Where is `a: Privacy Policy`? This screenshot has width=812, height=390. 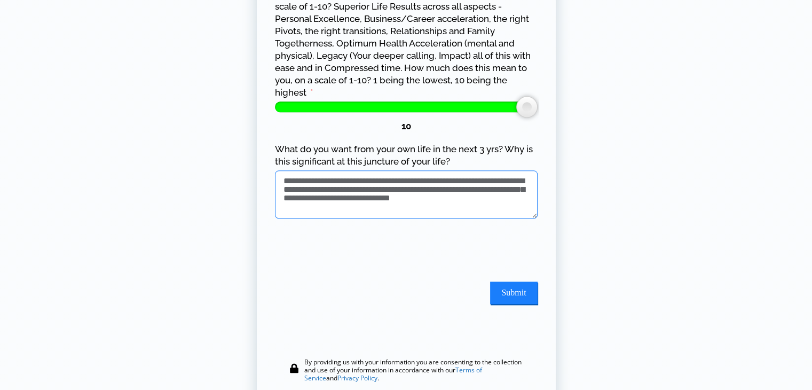
a: Privacy Policy is located at coordinates (357, 378).